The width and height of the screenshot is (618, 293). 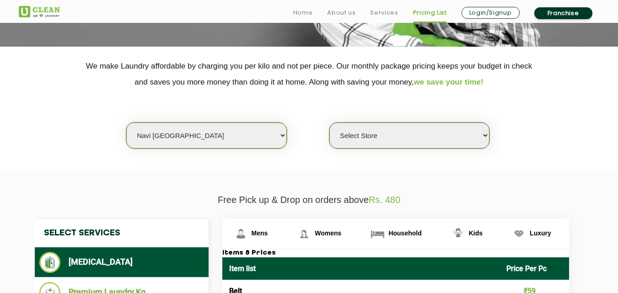 I want to click on a: Home, so click(x=303, y=13).